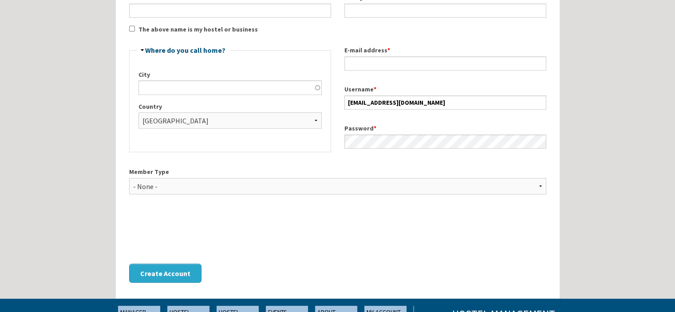 The height and width of the screenshot is (312, 675). I want to click on label: The above name is my hostel or business, so click(198, 29).